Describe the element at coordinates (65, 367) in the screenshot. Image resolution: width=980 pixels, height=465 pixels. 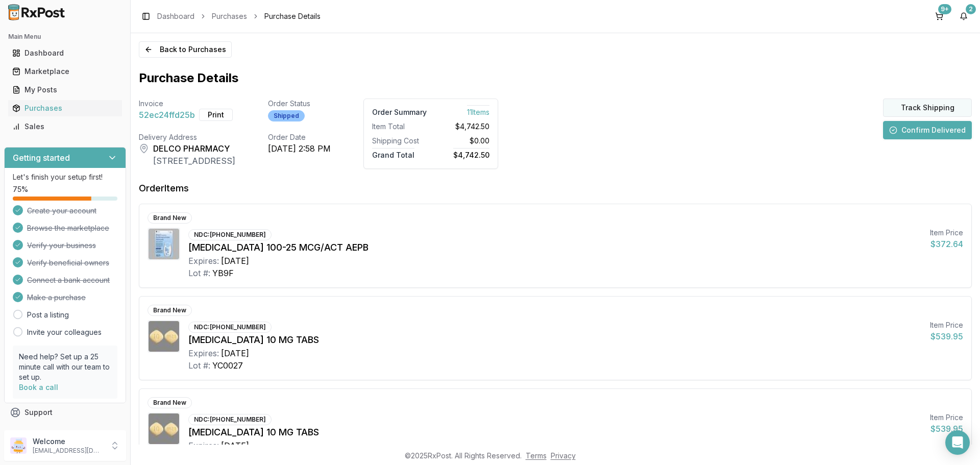
I see `p: Need help? Set up a 25 minute call with our team to set up.` at that location.